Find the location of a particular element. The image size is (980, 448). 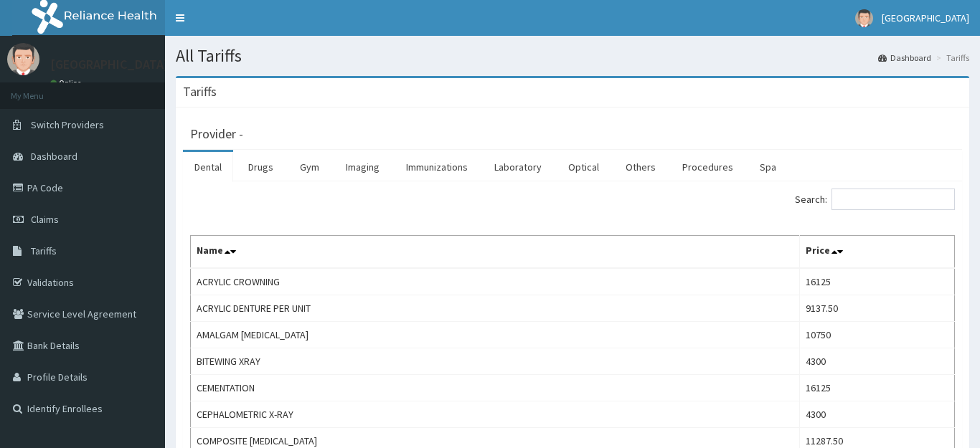

label: Search: is located at coordinates (875, 199).